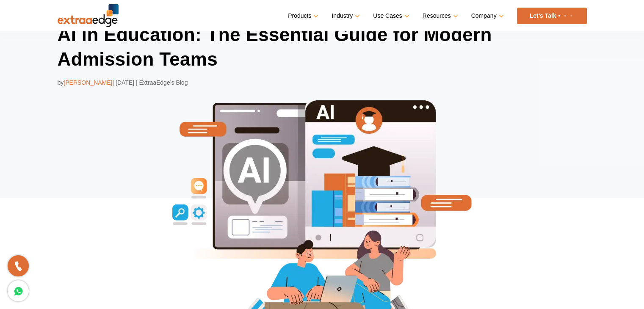 The image size is (644, 309). Describe the element at coordinates (486, 16) in the screenshot. I see `a: Company` at that location.